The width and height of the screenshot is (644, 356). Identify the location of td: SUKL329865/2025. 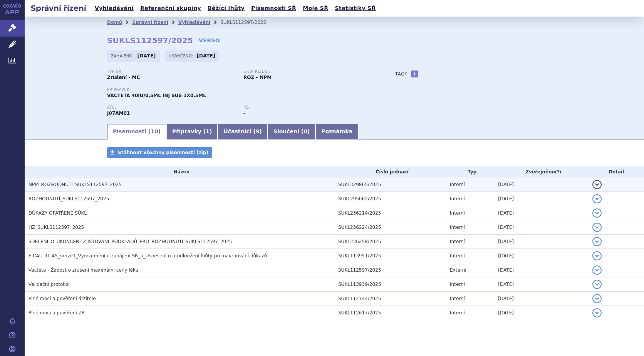
(390, 185).